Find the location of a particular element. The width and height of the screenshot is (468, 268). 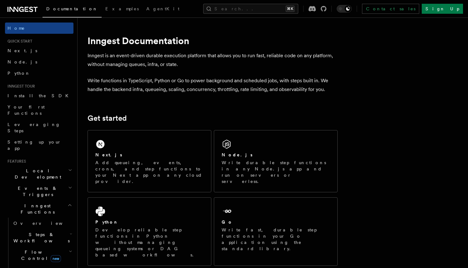

span: Examples is located at coordinates (122, 9).